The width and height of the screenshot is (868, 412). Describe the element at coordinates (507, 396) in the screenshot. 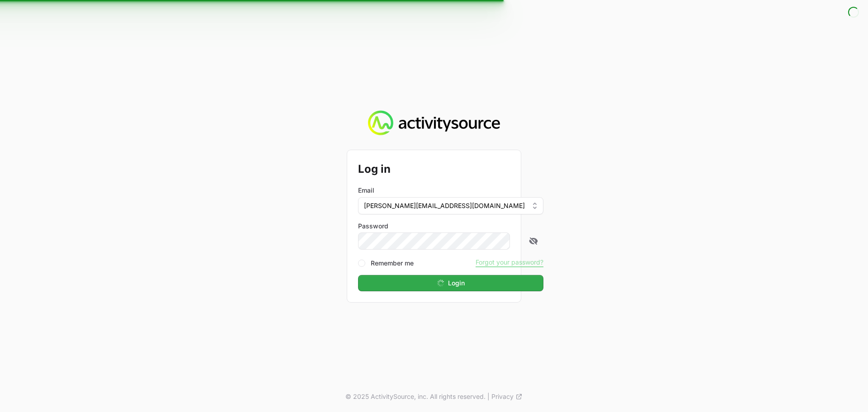

I see `a: Privacy` at that location.